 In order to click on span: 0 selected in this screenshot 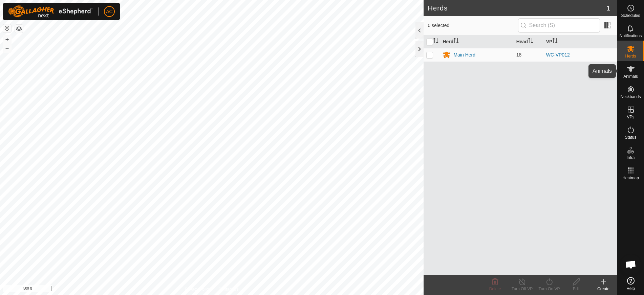, I will do `click(473, 26)`.